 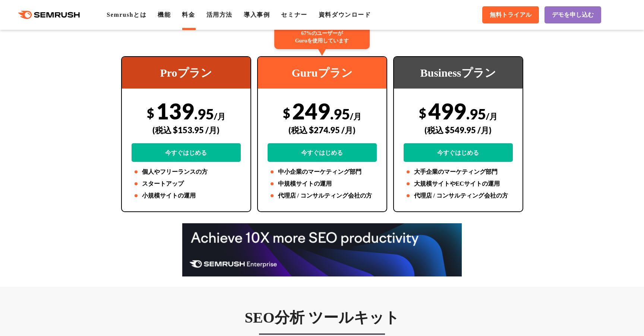 What do you see at coordinates (458, 130) in the screenshot?
I see `div: (税込 $549.95 /月)` at bounding box center [458, 130].